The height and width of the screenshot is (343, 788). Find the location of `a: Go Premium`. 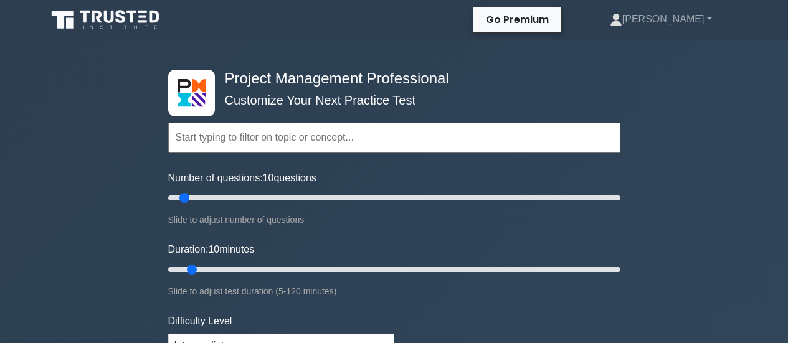

a: Go Premium is located at coordinates (517, 19).